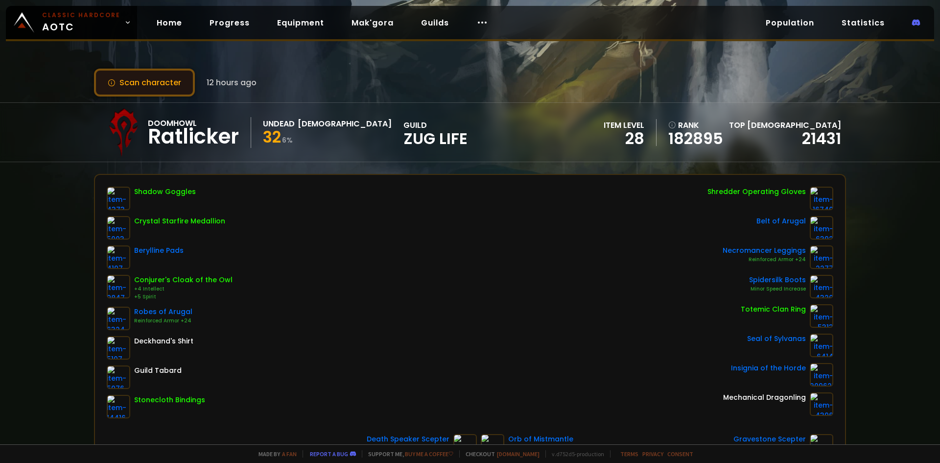 The width and height of the screenshot is (940, 463). I want to click on a: Terms, so click(629, 454).